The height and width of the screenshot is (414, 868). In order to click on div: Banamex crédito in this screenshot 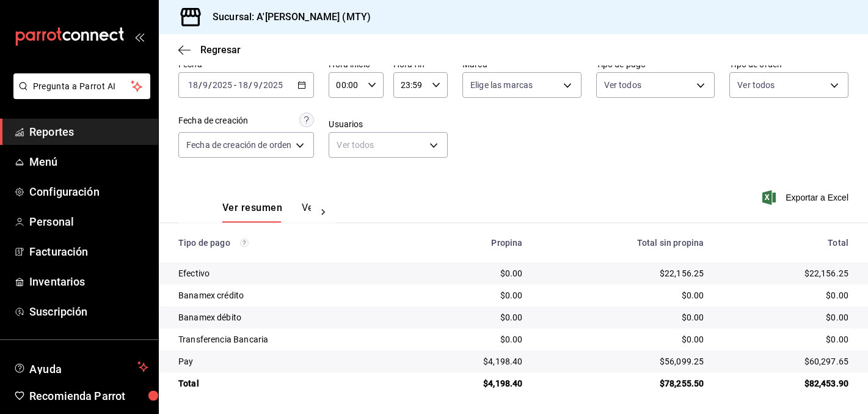, I will do `click(289, 295)`.